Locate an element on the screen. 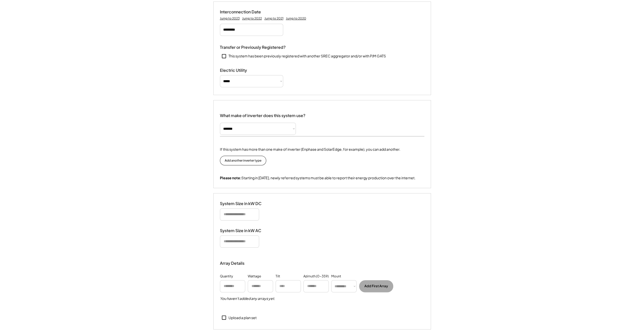 This screenshot has height=332, width=644. div: Jump to 2022 is located at coordinates (252, 18).